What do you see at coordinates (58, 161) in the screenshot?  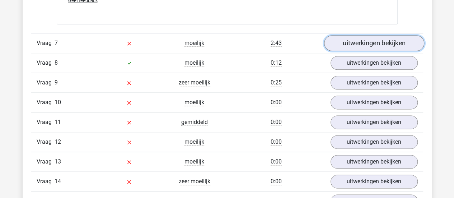 I see `span: 13` at bounding box center [58, 161].